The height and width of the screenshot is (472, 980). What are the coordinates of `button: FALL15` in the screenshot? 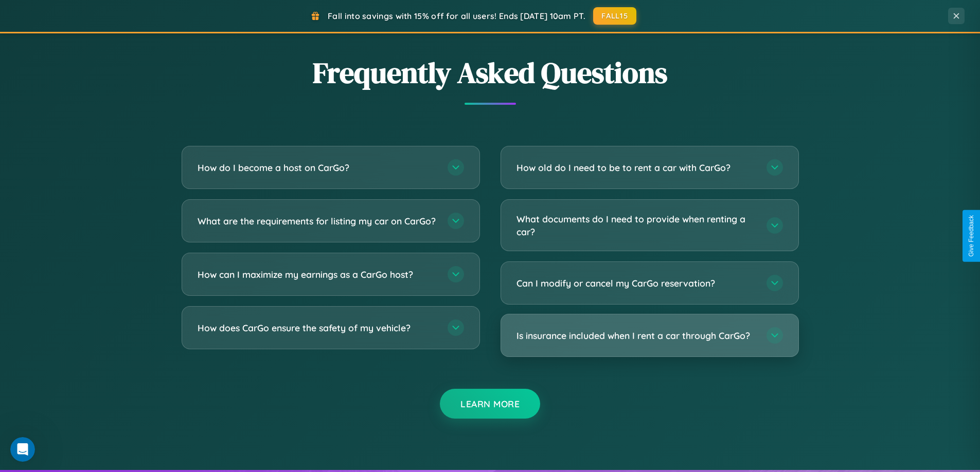 It's located at (615, 16).